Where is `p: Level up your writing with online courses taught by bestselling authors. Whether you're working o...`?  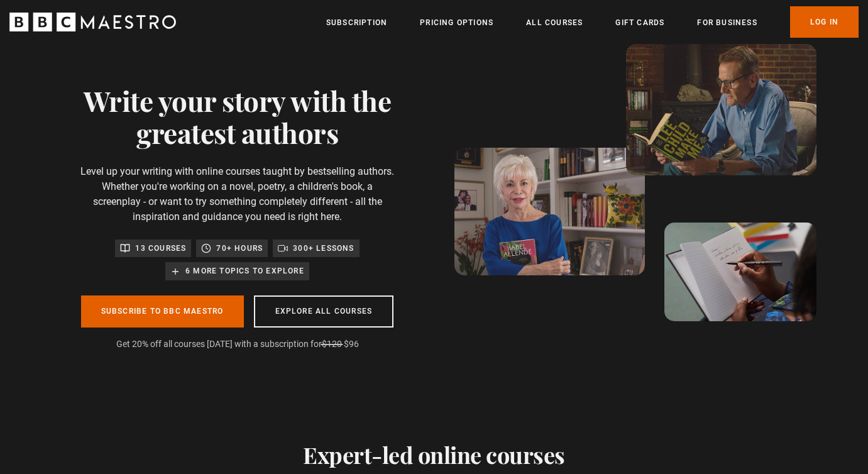
p: Level up your writing with online courses taught by bestselling authors. Whether you're working o... is located at coordinates (238, 194).